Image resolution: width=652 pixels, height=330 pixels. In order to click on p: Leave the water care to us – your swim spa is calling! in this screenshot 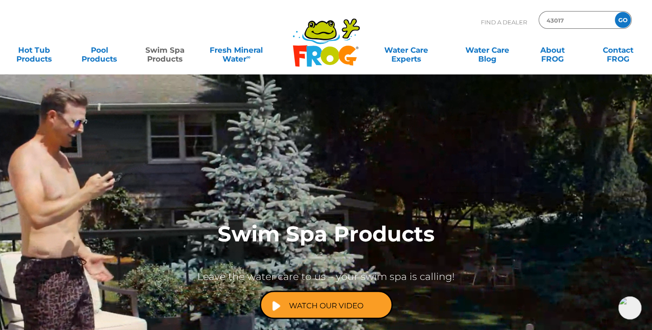, I will do `click(326, 277)`.